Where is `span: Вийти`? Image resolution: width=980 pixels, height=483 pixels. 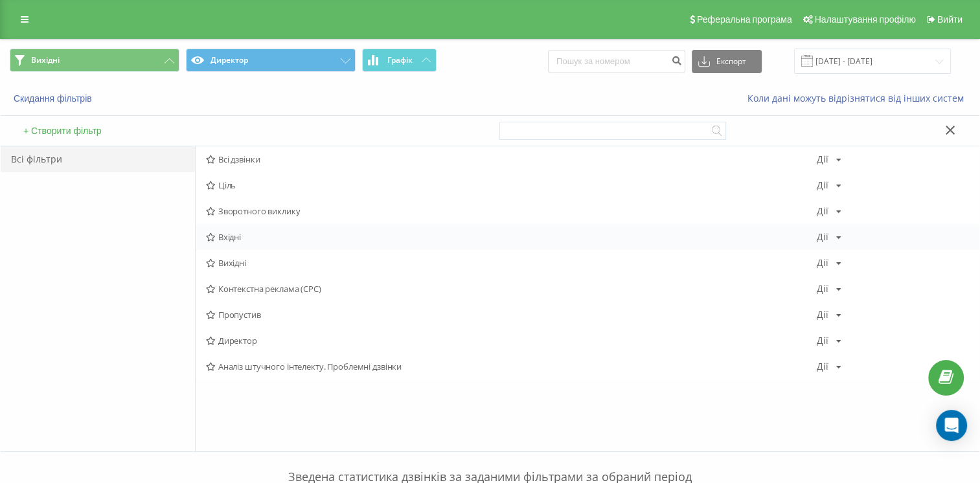 span: Вийти is located at coordinates (950, 19).